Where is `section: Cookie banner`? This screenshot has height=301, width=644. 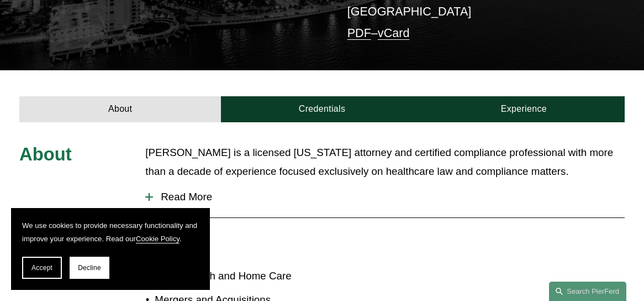 section: Cookie banner is located at coordinates (110, 249).